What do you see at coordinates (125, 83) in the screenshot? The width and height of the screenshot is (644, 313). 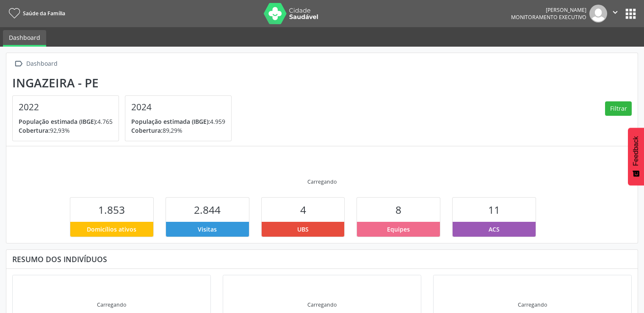 I see `div: Ingazeira - PE` at bounding box center [125, 83].